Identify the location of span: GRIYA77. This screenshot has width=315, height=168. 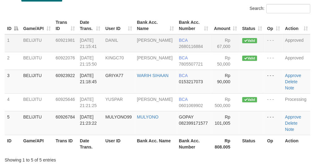
(114, 75).